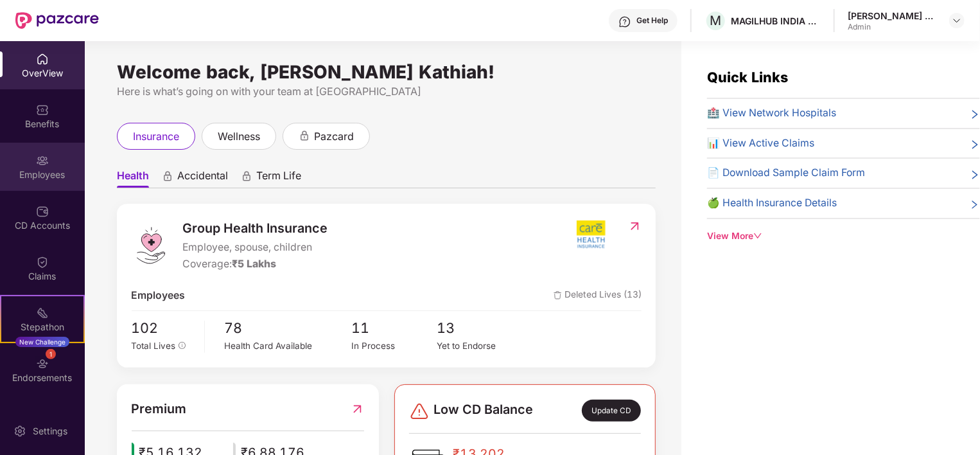 This screenshot has width=980, height=455. I want to click on div: Yet to Endorse, so click(479, 346).